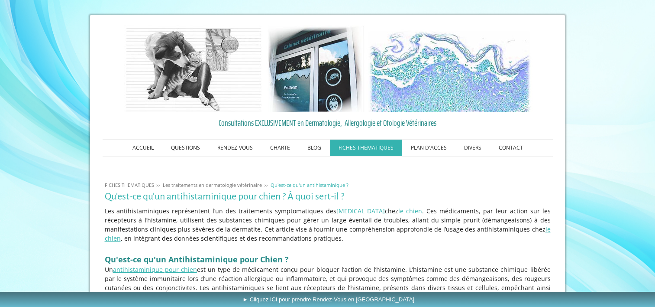 The image size is (655, 307). What do you see at coordinates (429, 148) in the screenshot?
I see `a: PLAN D'ACCES` at bounding box center [429, 148].